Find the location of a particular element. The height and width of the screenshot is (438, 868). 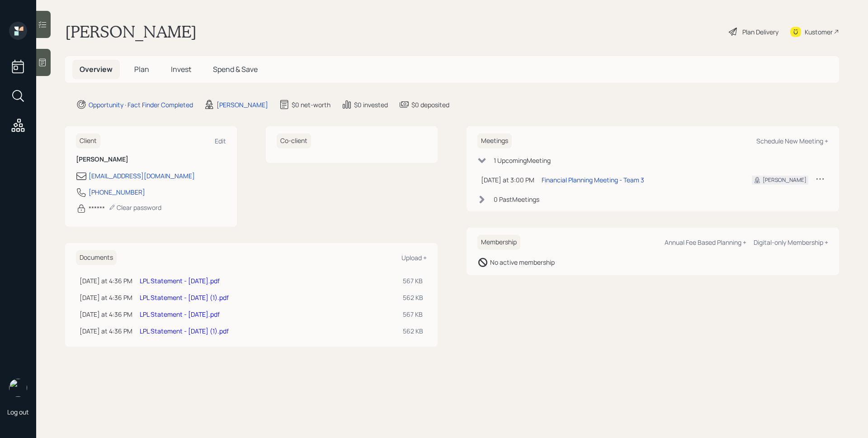

h6: Co-client is located at coordinates (294, 141).